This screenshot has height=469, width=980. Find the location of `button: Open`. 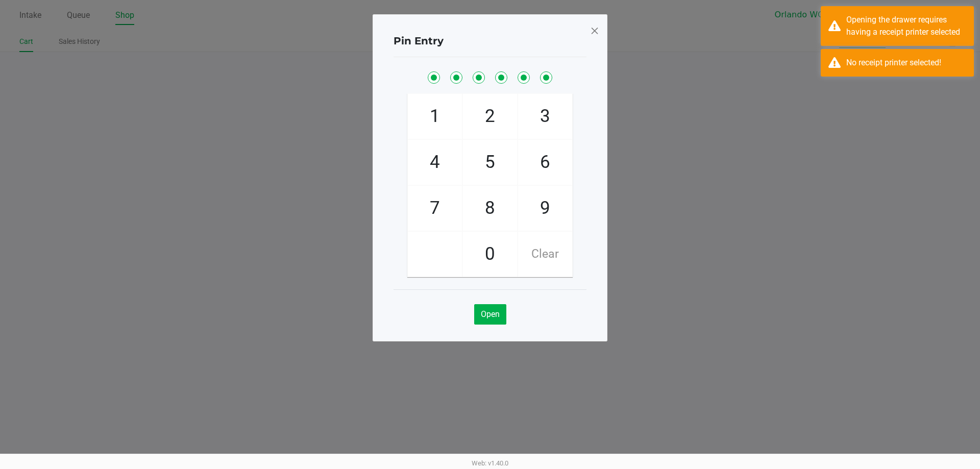

button: Open is located at coordinates (490, 314).